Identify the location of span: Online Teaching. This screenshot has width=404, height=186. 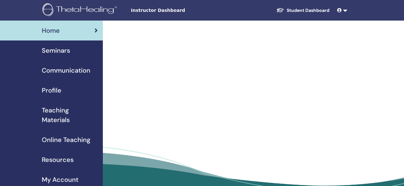
(66, 140).